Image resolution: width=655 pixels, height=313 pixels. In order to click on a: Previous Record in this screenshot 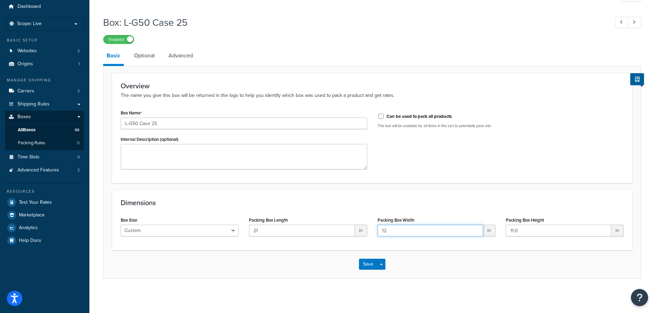, I will do `click(622, 22)`.